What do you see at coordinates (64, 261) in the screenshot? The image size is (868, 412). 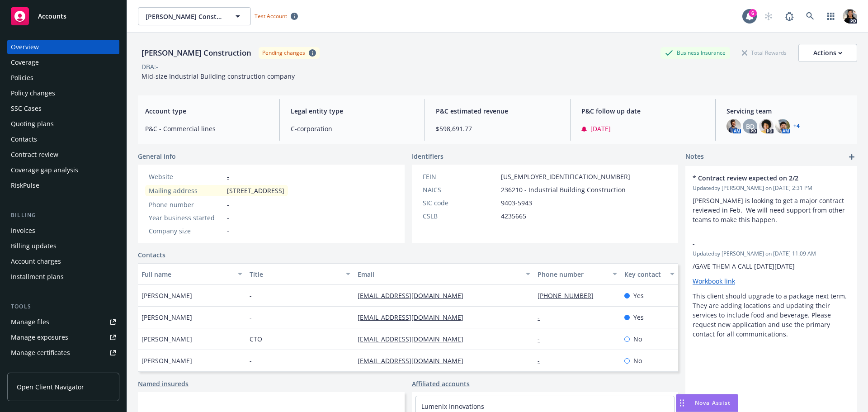 I see `a: Account charges` at bounding box center [64, 261].